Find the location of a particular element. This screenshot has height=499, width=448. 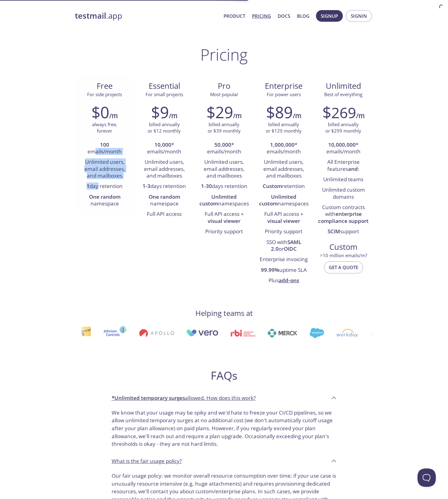

li: day retention is located at coordinates (105, 187).